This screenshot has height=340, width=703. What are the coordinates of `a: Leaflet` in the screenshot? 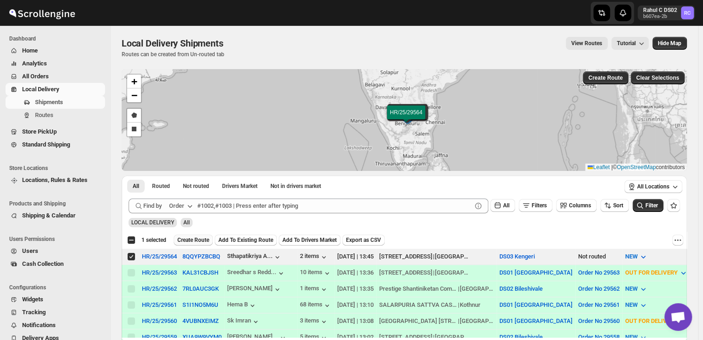 It's located at (599, 167).